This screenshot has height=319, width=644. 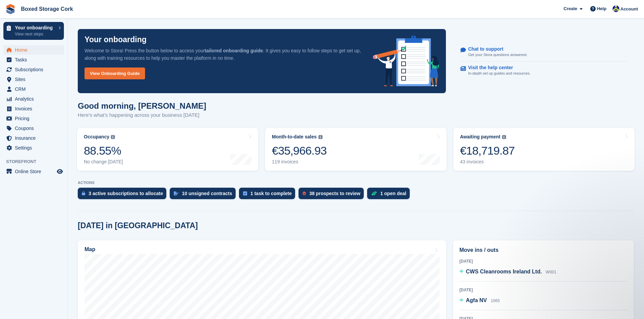 What do you see at coordinates (487, 151) in the screenshot?
I see `div: €18,719.87` at bounding box center [487, 151].